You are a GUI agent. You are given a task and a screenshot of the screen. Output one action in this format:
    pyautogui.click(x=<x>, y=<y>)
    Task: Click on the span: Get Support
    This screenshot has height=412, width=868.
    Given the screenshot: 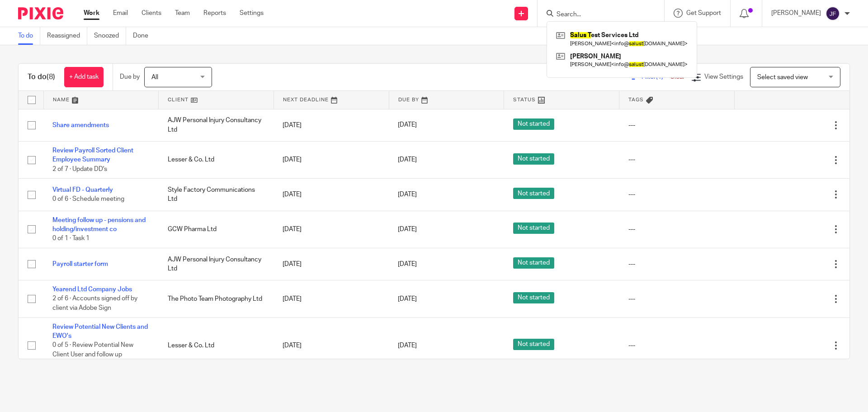 What is the action you would take?
    pyautogui.click(x=703, y=13)
    